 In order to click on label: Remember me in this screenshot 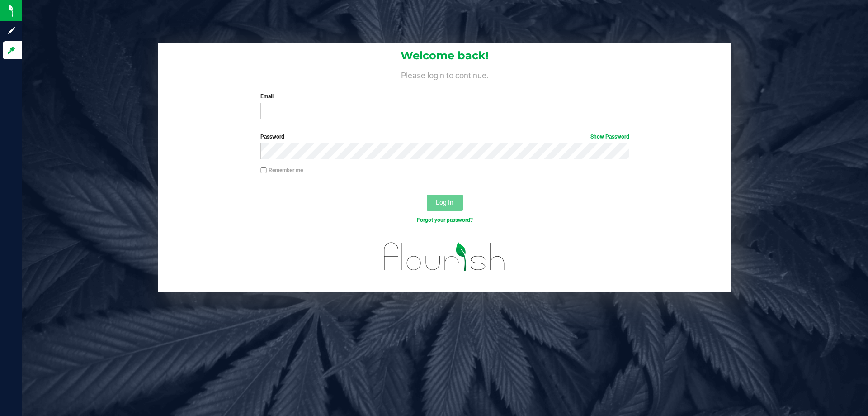, I will do `click(282, 170)`.